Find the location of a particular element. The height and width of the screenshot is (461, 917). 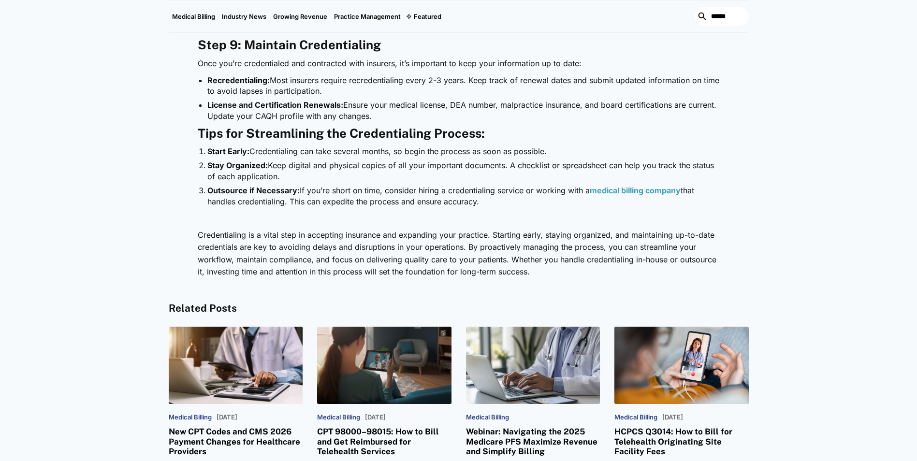

strong: Tips for Streamlining the Credentialing Process: is located at coordinates (341, 133).